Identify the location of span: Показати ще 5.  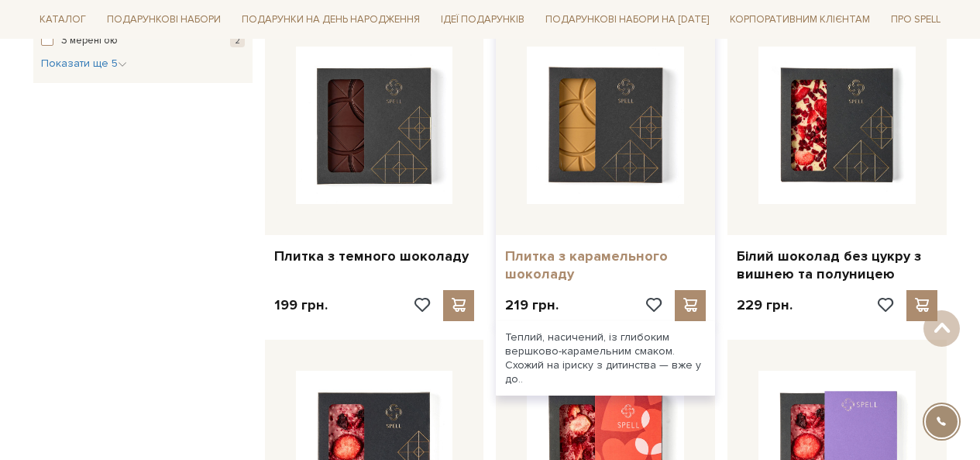
(84, 63).